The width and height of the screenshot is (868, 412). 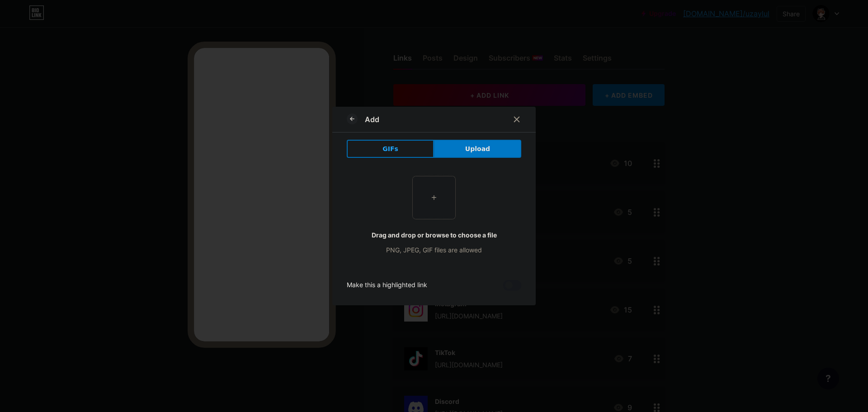 I want to click on div: Drag and drop or browse to choose a file, so click(x=434, y=235).